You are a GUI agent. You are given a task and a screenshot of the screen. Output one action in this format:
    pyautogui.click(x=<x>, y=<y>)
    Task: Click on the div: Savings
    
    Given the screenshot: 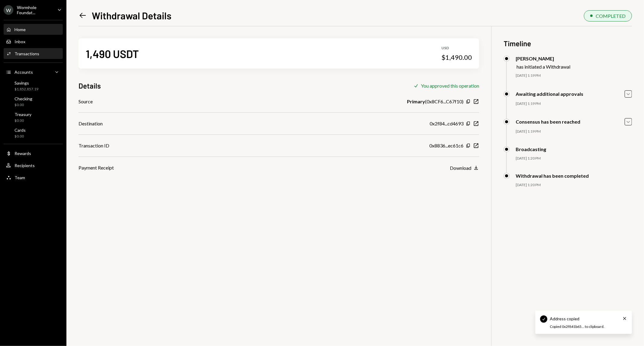 What is the action you would take?
    pyautogui.click(x=26, y=83)
    